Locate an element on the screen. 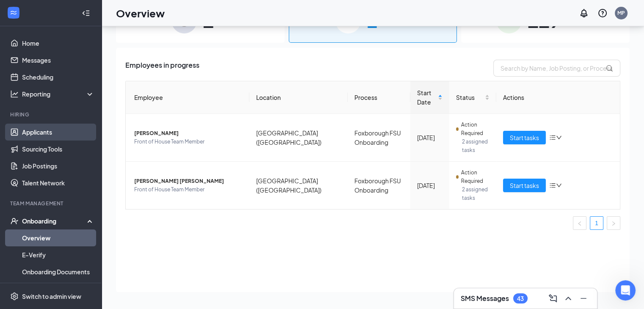 Image resolution: width=644 pixels, height=309 pixels. svg: QuestionInfo is located at coordinates (602, 13).